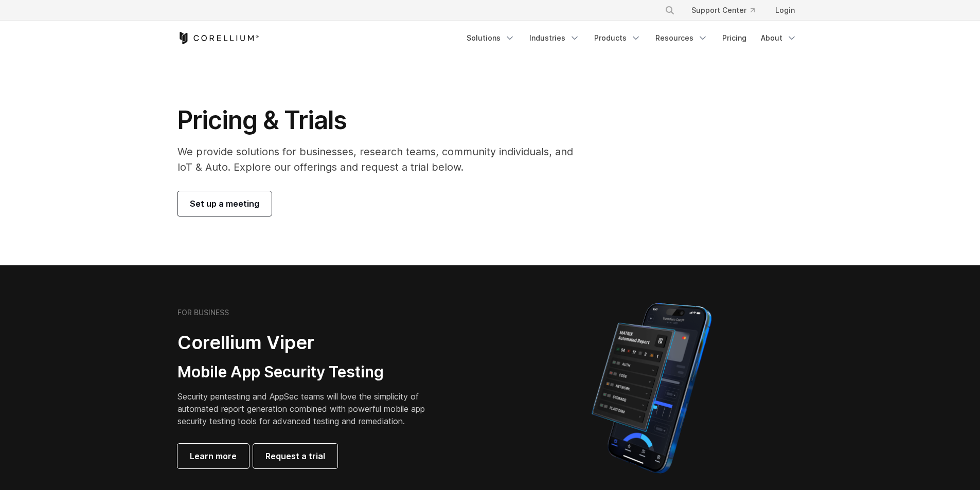  I want to click on a: Login, so click(785, 10).